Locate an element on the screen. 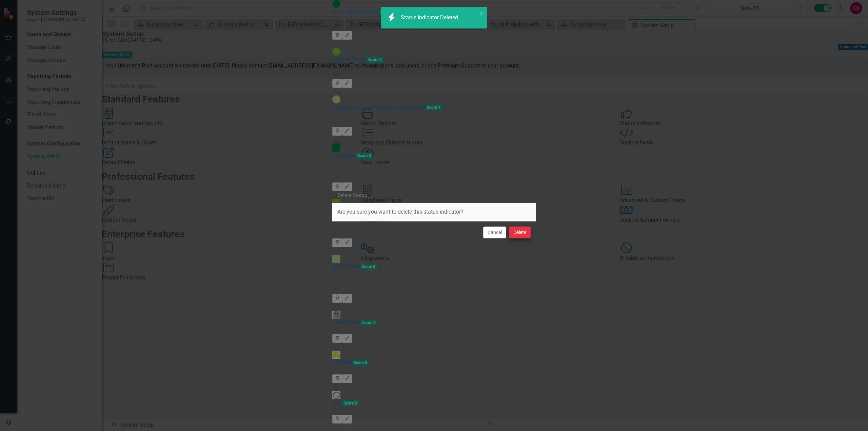 This screenshot has width=868, height=431. div: Status Indicator Deleted is located at coordinates (430, 18).